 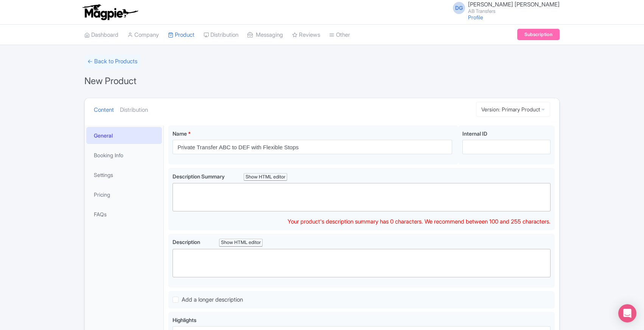 What do you see at coordinates (539, 35) in the screenshot?
I see `a: Subscription` at bounding box center [539, 35].